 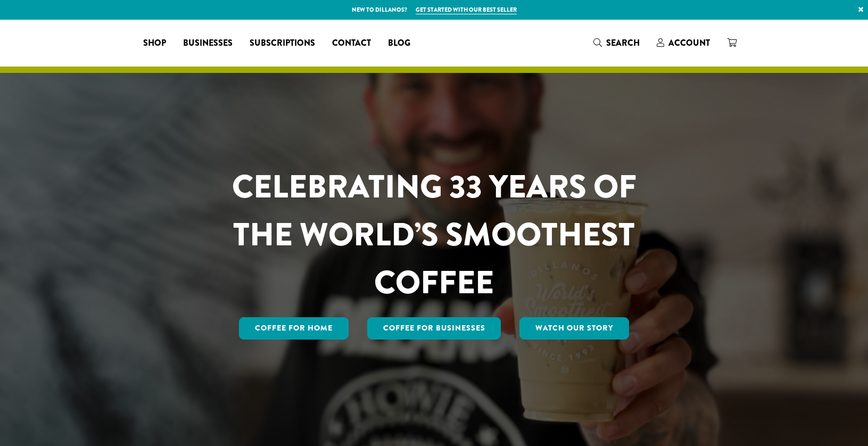 I want to click on h1: CELEBRATING 33 YEARS OF THE WORLD’S SMOOTHEST COFFEE, so click(x=434, y=234).